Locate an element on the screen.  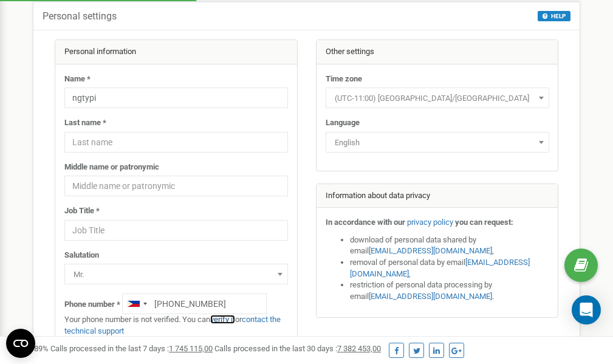
input: Middle name or patronymic is located at coordinates (176, 186).